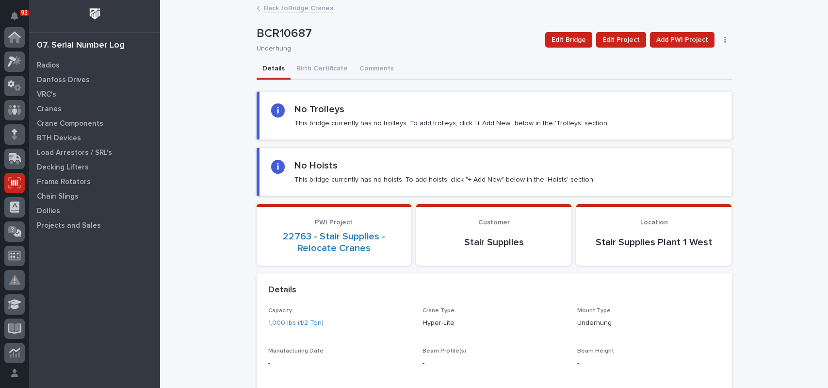 The height and width of the screenshot is (388, 828). I want to click on p: Hyper-Lite, so click(494, 323).